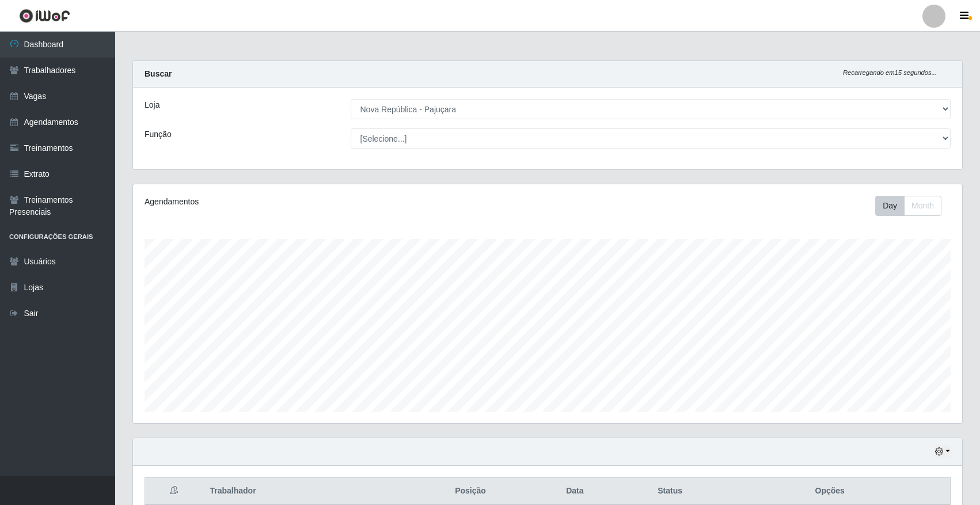  What do you see at coordinates (157, 134) in the screenshot?
I see `label: Função` at bounding box center [157, 134].